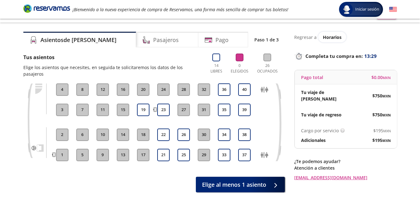 The height and width of the screenshot is (197, 420). Describe the element at coordinates (204, 155) in the screenshot. I see `button: 29` at that location.